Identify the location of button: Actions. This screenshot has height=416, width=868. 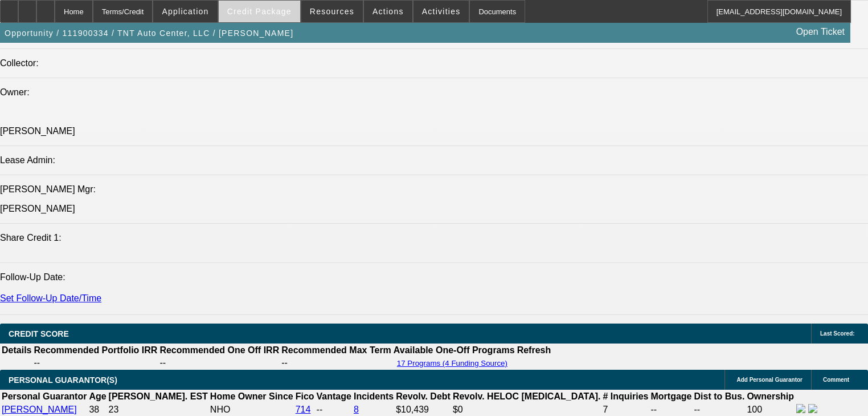
(388, 11).